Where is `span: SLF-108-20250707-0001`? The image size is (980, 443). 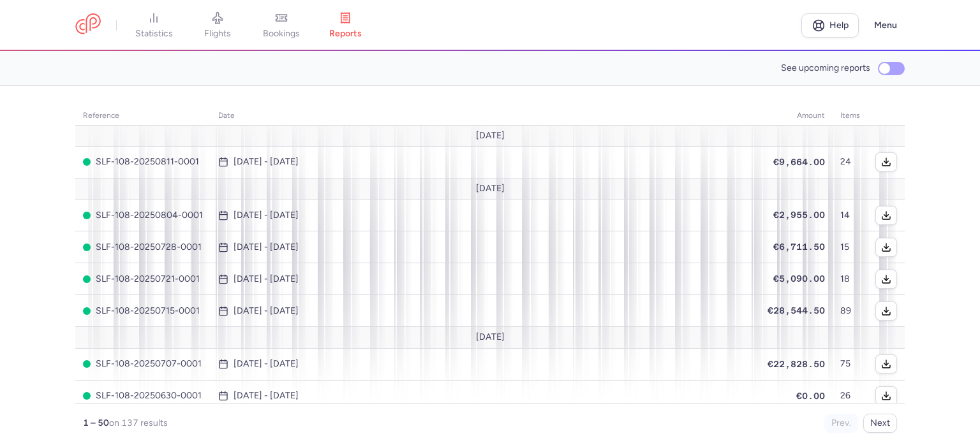 span: SLF-108-20250707-0001 is located at coordinates (143, 364).